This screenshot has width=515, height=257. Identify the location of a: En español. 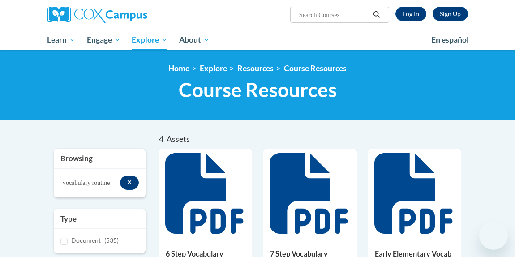
(450, 40).